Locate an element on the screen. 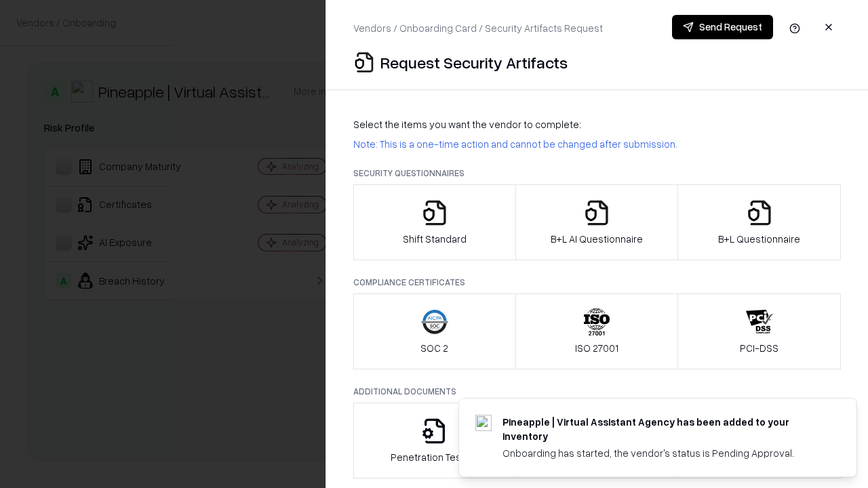  div: Onboarding has started, the vendor's status is Pending Approval. is located at coordinates (663, 453).